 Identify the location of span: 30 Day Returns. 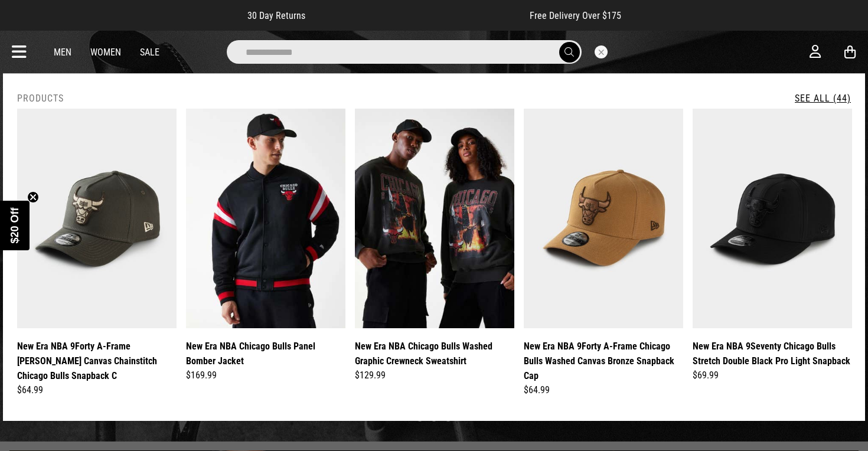
(276, 16).